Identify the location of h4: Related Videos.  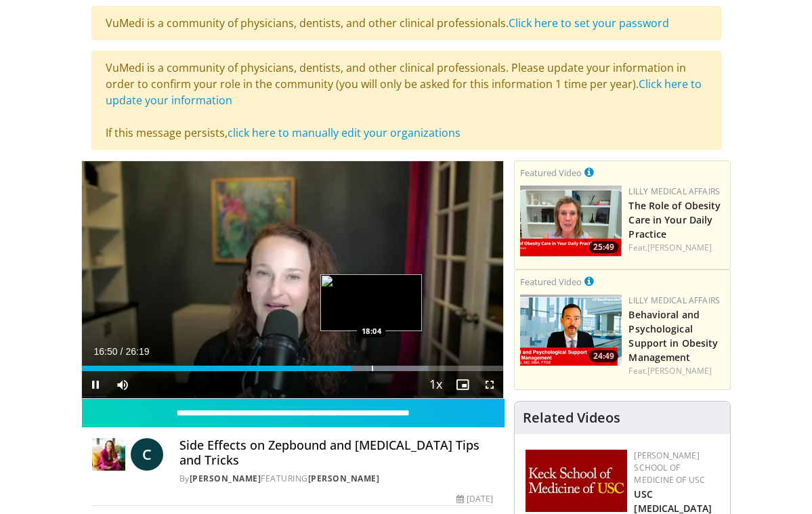
(571, 418).